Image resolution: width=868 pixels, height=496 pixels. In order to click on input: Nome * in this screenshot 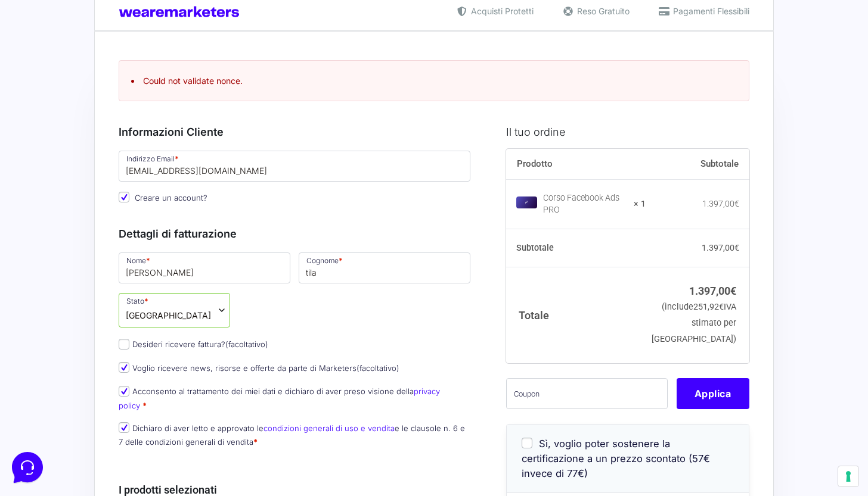, I will do `click(204, 268)`.